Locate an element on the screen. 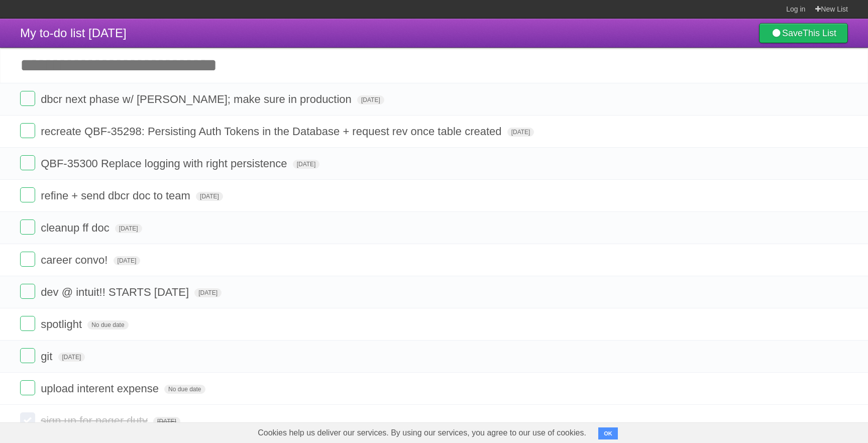  span: spotlight is located at coordinates (62, 324).